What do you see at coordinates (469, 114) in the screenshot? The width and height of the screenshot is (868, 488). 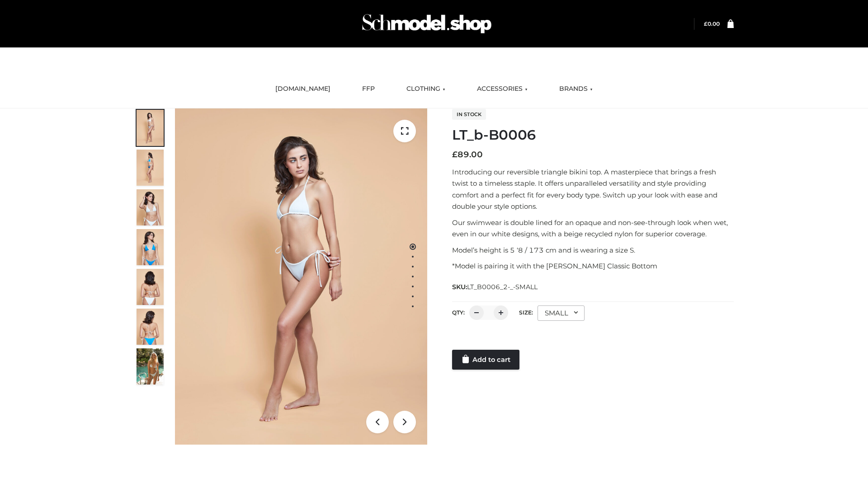 I see `span: In stock` at bounding box center [469, 114].